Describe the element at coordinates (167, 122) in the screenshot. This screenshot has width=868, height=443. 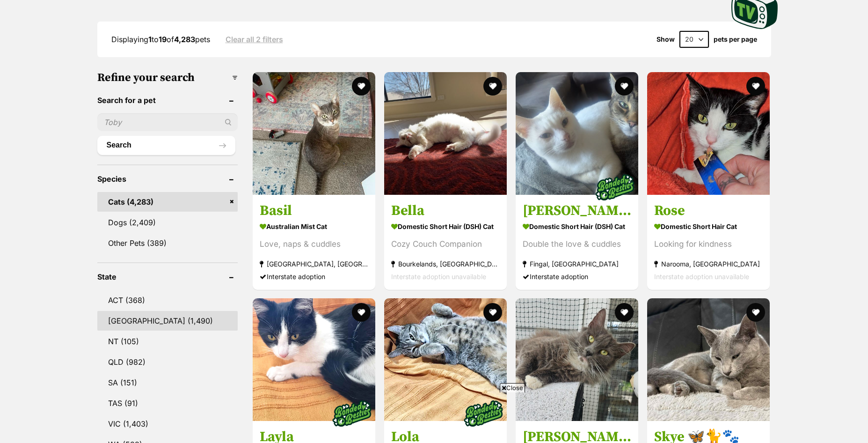
I see `input: Toby` at that location.